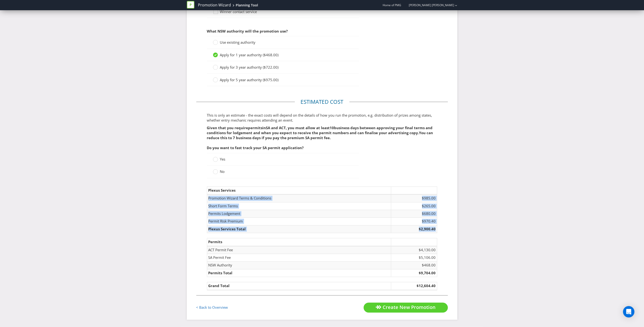 The width and height of the screenshot is (644, 327). What do you see at coordinates (299, 191) in the screenshot?
I see `td: Plexus Services` at bounding box center [299, 191].